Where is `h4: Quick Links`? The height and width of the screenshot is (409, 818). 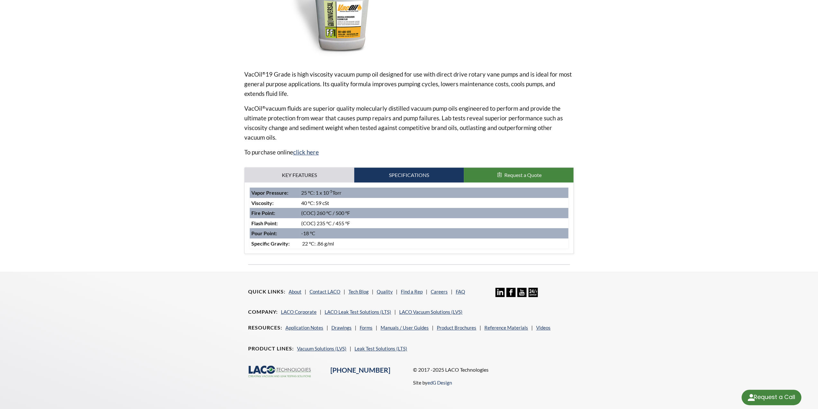
h4: Quick Links is located at coordinates (267, 291).